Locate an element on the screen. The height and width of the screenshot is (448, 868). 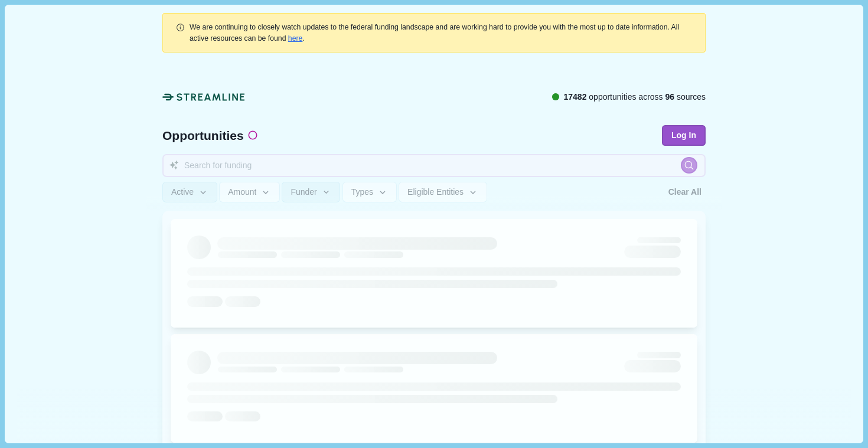
span: We are continuing to closely watch updates to the federal funding landscape and are working hard ... is located at coordinates (434, 33).